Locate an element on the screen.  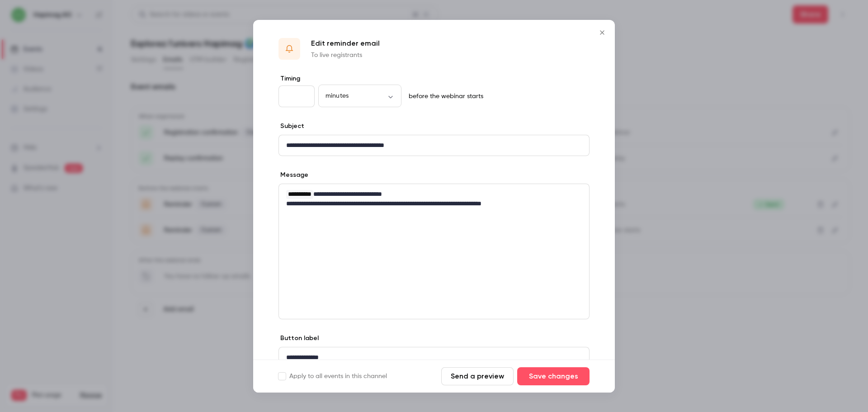
label: Timing is located at coordinates (434, 79).